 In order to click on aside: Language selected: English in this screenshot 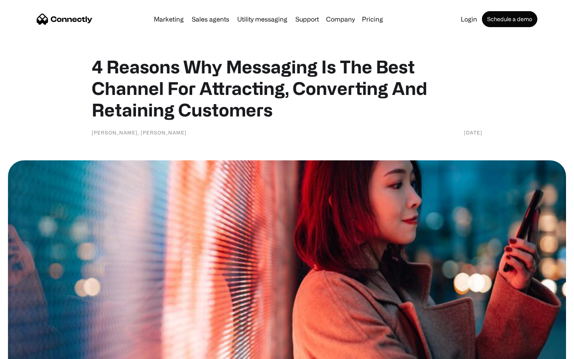, I will do `click(28, 350)`.